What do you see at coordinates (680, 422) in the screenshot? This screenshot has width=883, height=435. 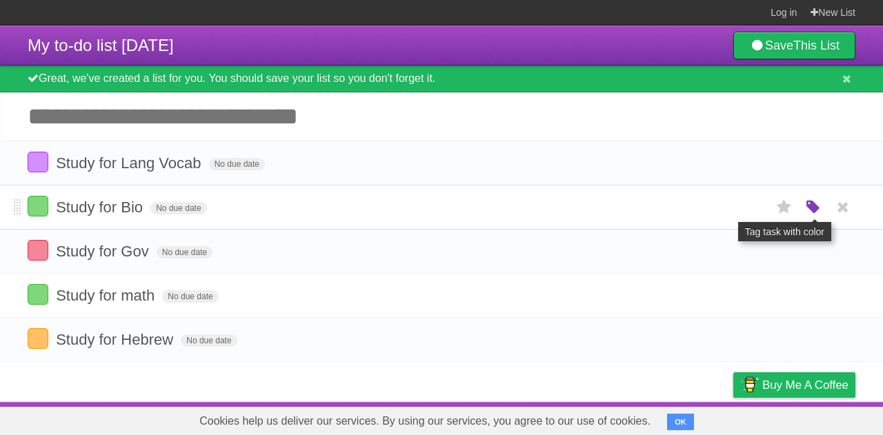 I see `button: OK` at bounding box center [680, 422].